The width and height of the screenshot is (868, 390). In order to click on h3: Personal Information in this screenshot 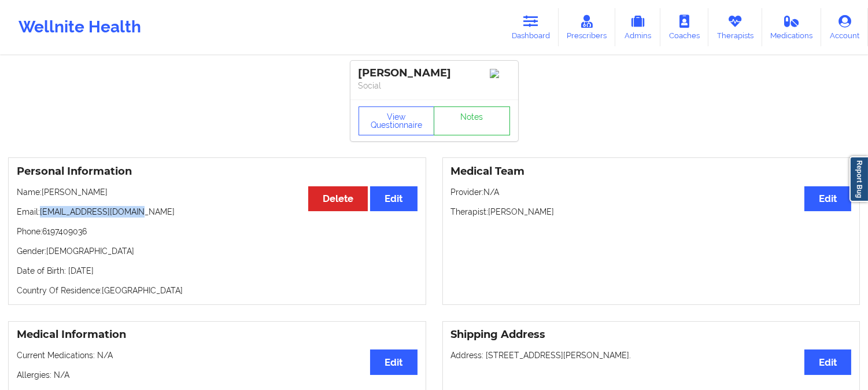, I will do `click(217, 171)`.